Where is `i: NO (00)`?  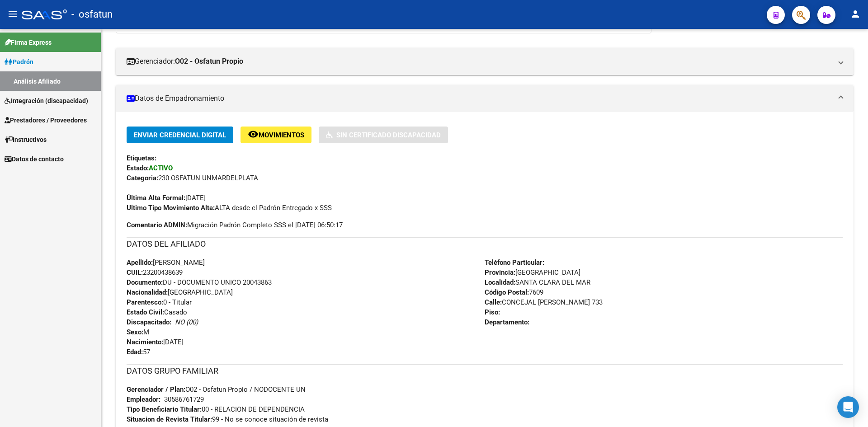 i: NO (00) is located at coordinates (186, 322).